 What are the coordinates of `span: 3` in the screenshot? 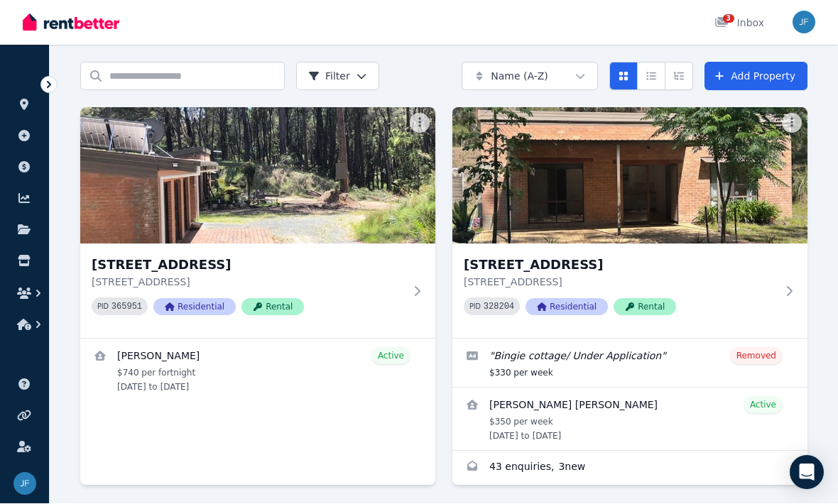 It's located at (728, 19).